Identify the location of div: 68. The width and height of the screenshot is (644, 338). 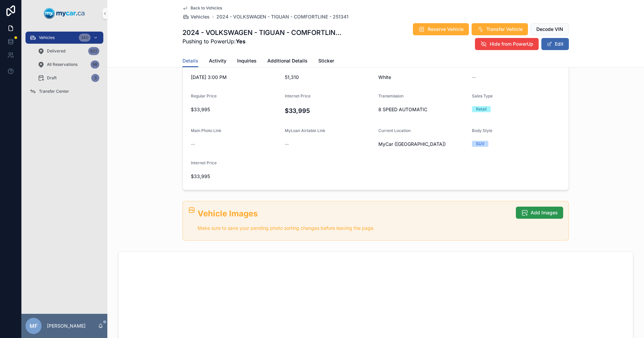
(95, 65).